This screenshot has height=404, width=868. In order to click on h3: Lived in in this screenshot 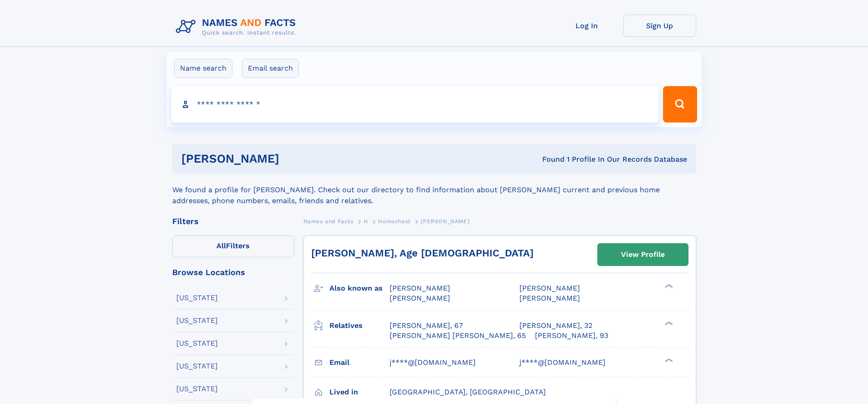, I will do `click(360, 392)`.